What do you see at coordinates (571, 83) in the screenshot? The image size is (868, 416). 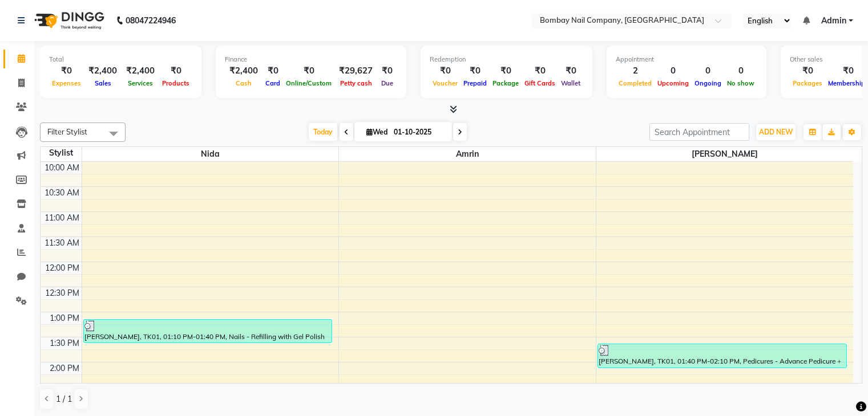 I see `span: Wallet` at bounding box center [571, 83].